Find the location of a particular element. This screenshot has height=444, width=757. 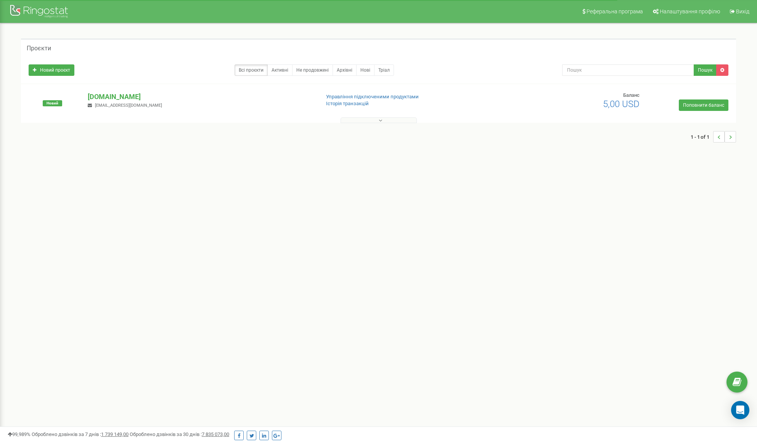

a: Новий проєкт is located at coordinates (51, 70).